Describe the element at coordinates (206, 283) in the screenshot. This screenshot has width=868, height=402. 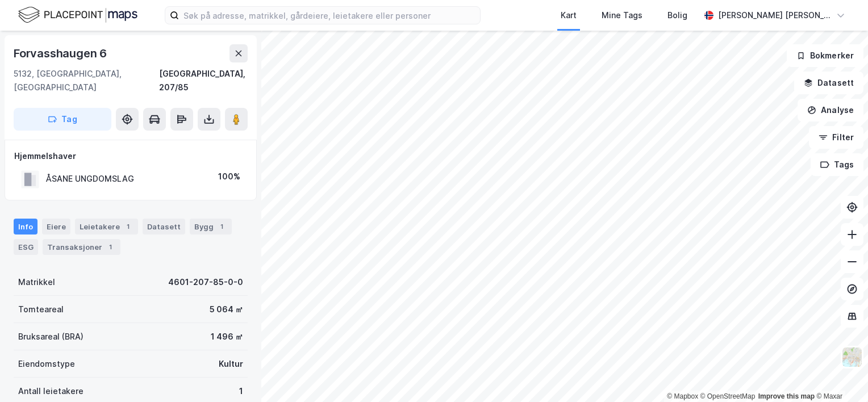
I see `div: 4601-207-85-0-0` at that location.